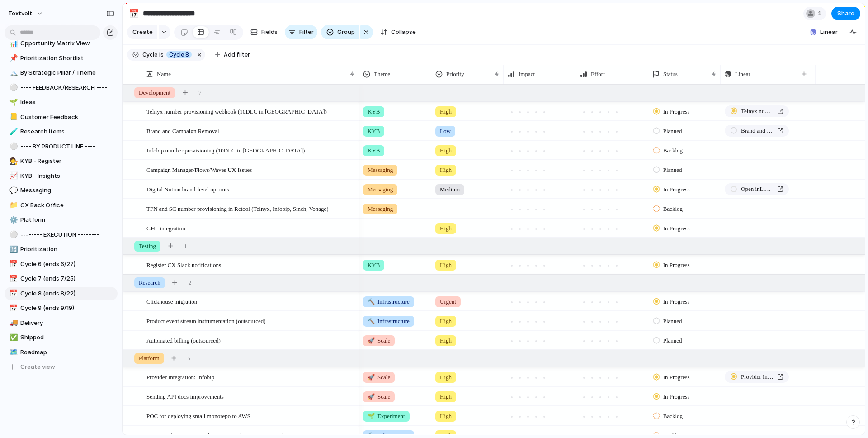 The width and height of the screenshot is (868, 438). I want to click on span: KYB - Register, so click(67, 161).